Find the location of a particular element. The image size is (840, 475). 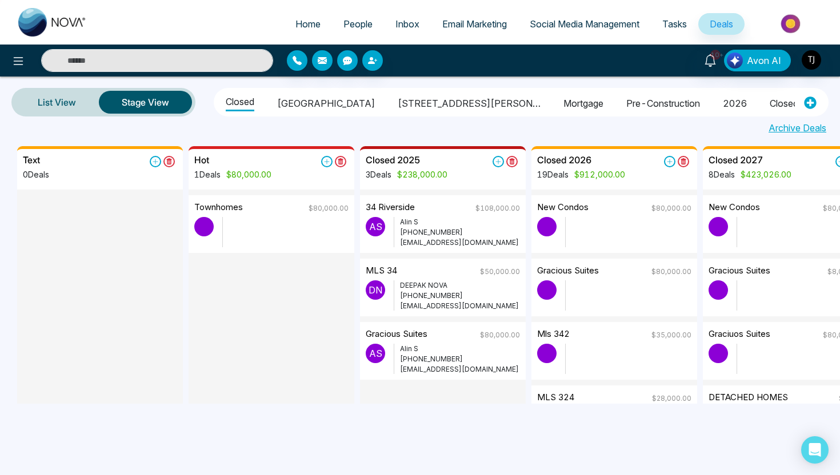

h5: Hot is located at coordinates (202, 160).